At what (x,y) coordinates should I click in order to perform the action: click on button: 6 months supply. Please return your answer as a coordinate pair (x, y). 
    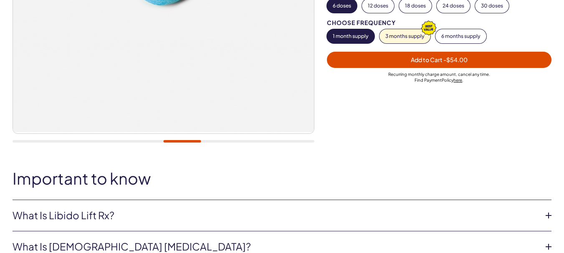
    Looking at the image, I should click on (461, 36).